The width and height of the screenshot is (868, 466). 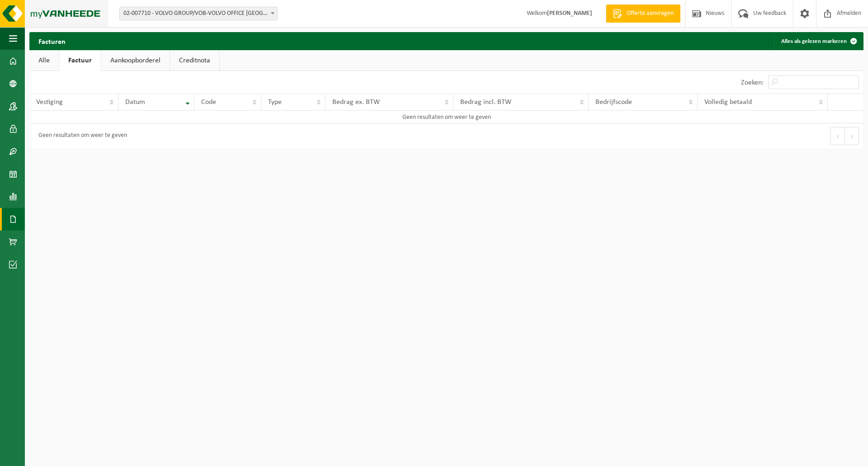 I want to click on td: Geen resultaten om weer te geven, so click(x=447, y=117).